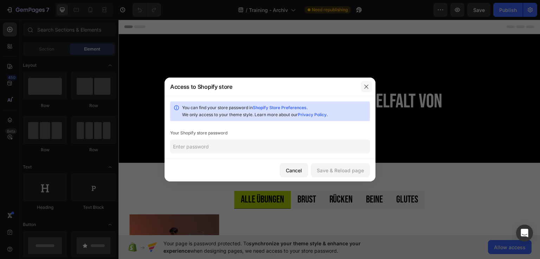 The image size is (540, 259). What do you see at coordinates (340, 170) in the screenshot?
I see `button: Save & Reload page` at bounding box center [340, 170].